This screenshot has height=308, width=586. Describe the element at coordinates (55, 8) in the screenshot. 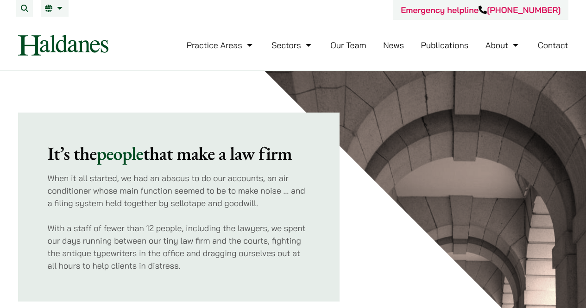

I see `a: EN` at that location.